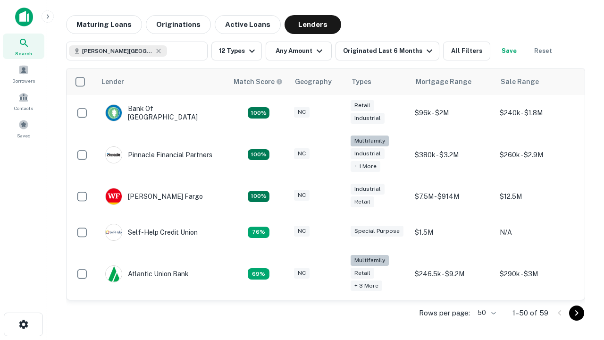 Image resolution: width=604 pixels, height=340 pixels. I want to click on div: Matching Properties: 11, hasApolloMatch: undefined, so click(259, 232).